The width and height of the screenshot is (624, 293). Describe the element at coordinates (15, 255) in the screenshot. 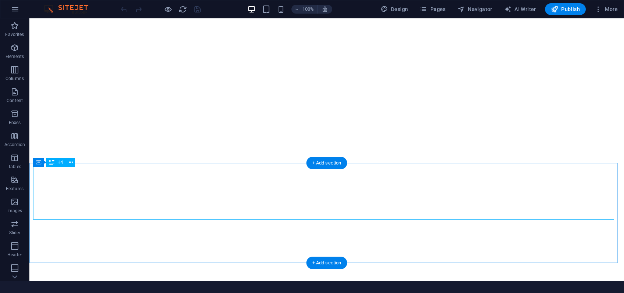

I see `p: Header` at that location.